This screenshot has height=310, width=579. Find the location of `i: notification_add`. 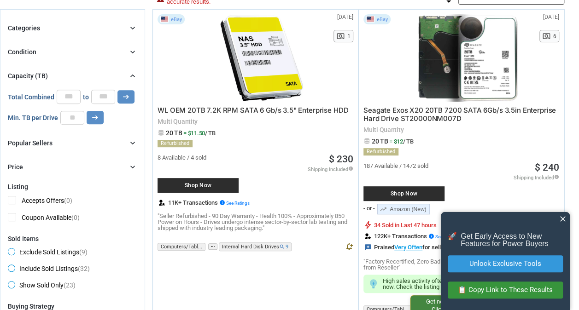

i: notification_add is located at coordinates (349, 247).